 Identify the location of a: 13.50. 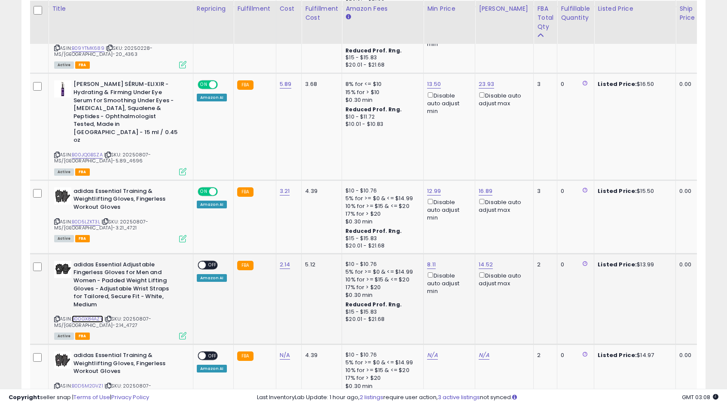
(434, 84).